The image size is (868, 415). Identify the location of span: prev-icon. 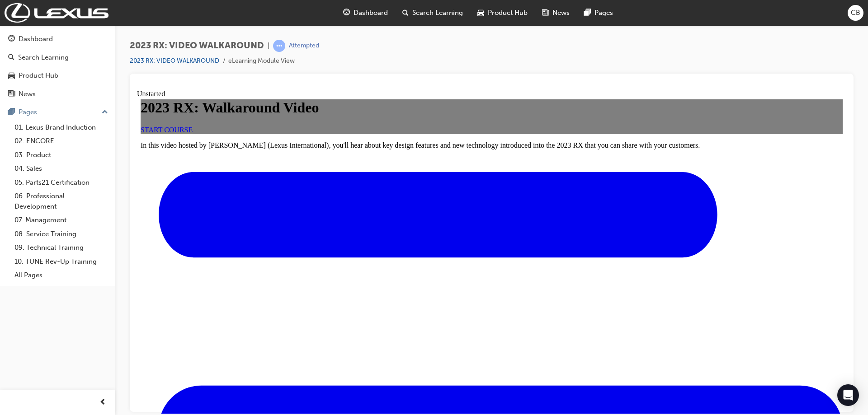
(103, 403).